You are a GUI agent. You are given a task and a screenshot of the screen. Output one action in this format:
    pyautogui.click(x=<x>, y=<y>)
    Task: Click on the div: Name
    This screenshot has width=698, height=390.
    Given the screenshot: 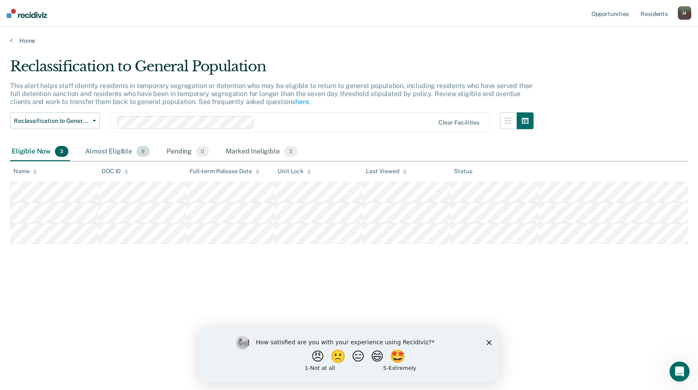 What is the action you would take?
    pyautogui.click(x=25, y=171)
    